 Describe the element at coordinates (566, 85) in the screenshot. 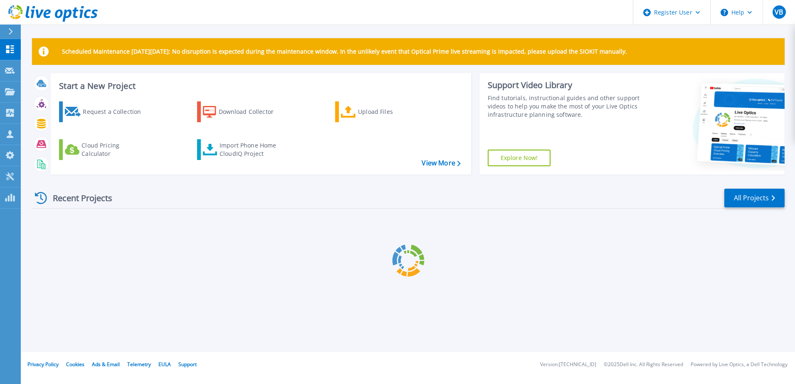

I see `div: Support Video Library` at that location.